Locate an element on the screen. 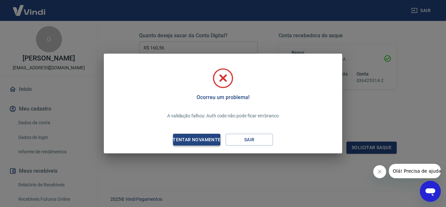 The image size is (446, 207). div: Tentar novamente is located at coordinates (197, 139).